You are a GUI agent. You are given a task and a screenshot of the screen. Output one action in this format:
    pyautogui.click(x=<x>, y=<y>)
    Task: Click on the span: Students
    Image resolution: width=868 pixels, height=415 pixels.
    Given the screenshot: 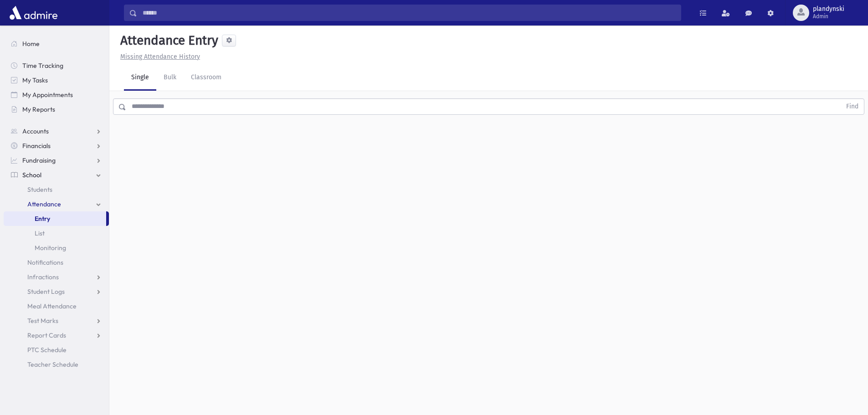 What is the action you would take?
    pyautogui.click(x=40, y=190)
    